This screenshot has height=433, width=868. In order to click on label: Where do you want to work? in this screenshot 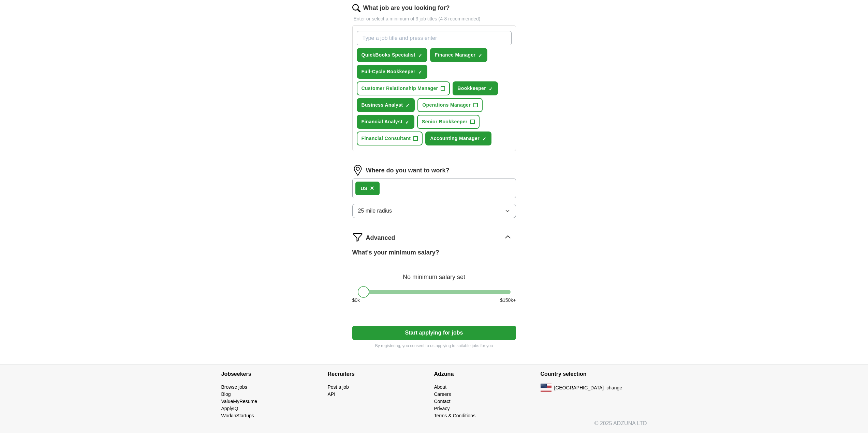, I will do `click(408, 170)`.